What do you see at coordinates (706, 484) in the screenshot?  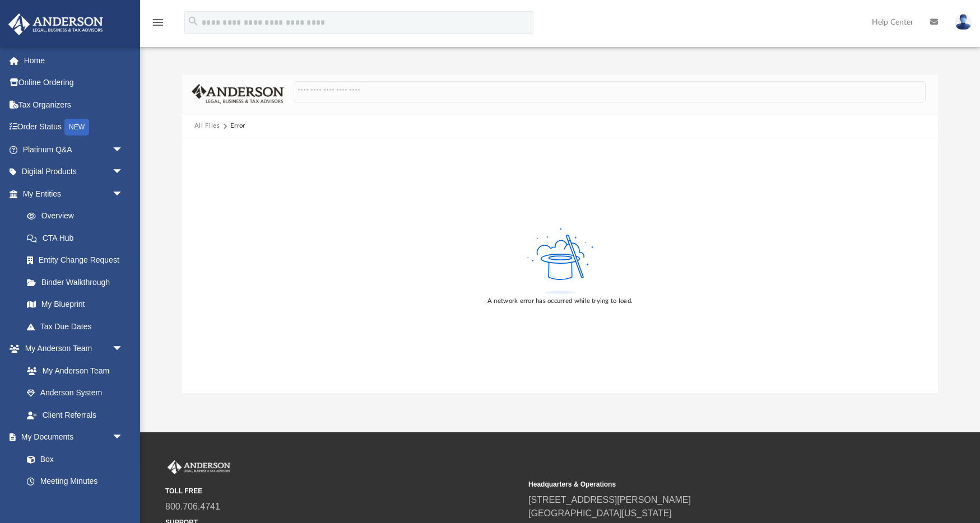 I see `small: Headquarters & Operations` at bounding box center [706, 484].